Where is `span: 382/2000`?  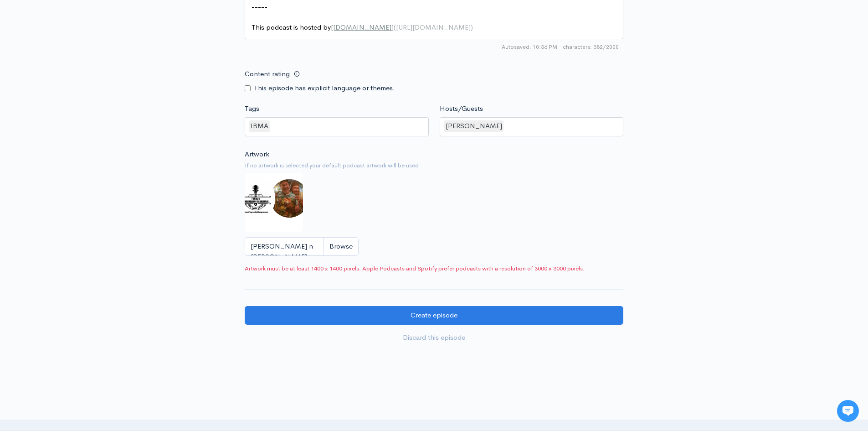 span: 382/2000 is located at coordinates (591, 47).